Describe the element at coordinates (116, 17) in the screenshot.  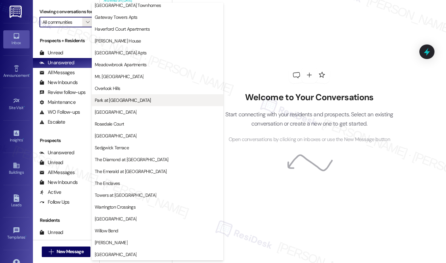
I see `span: Gateway Towers Apts` at that location.